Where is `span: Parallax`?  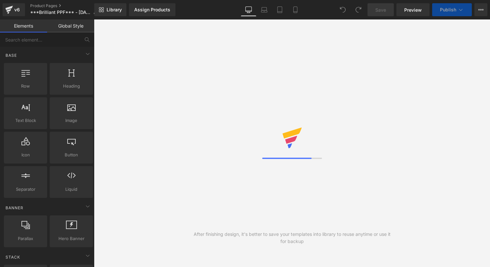
span: Parallax is located at coordinates (25, 239).